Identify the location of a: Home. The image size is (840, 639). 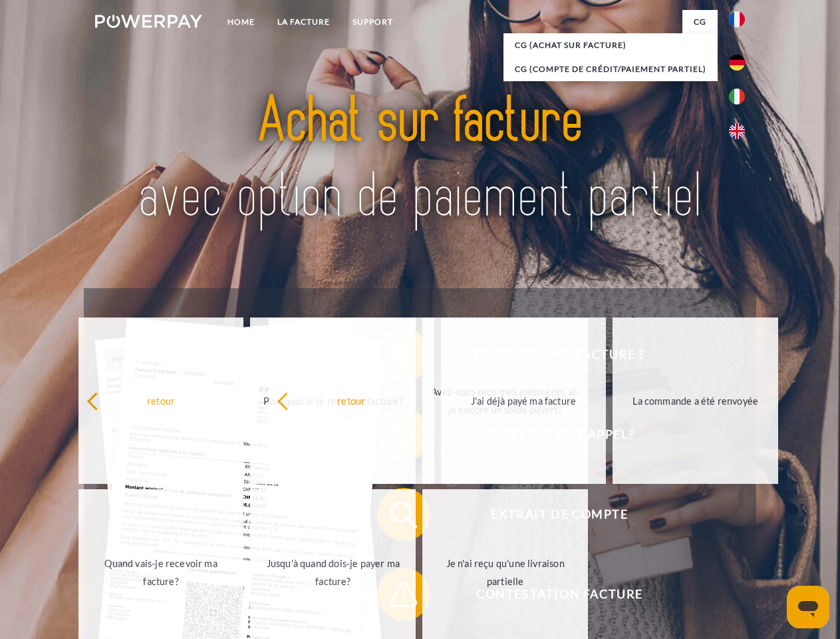
(241, 22).